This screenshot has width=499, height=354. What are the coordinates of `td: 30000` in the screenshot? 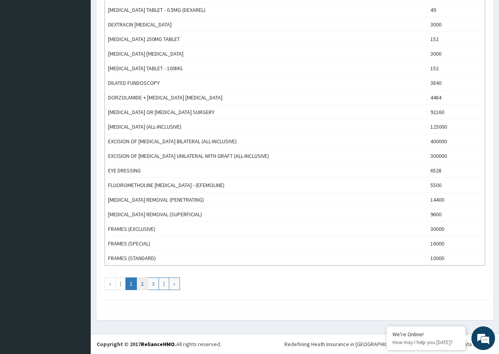 It's located at (456, 229).